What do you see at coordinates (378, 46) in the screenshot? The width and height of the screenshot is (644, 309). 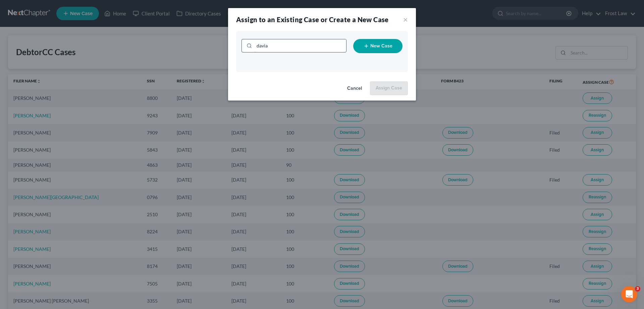 I see `button: New Case` at bounding box center [378, 46].